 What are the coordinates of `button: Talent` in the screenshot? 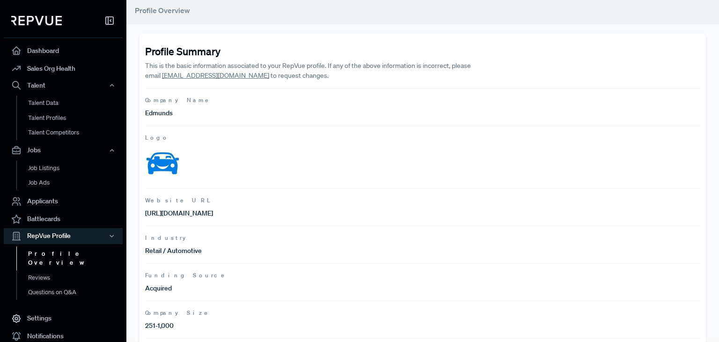 It's located at (63, 85).